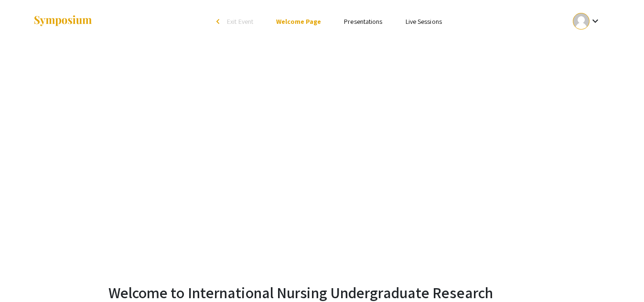  I want to click on div: arrow_back_ios, so click(219, 21).